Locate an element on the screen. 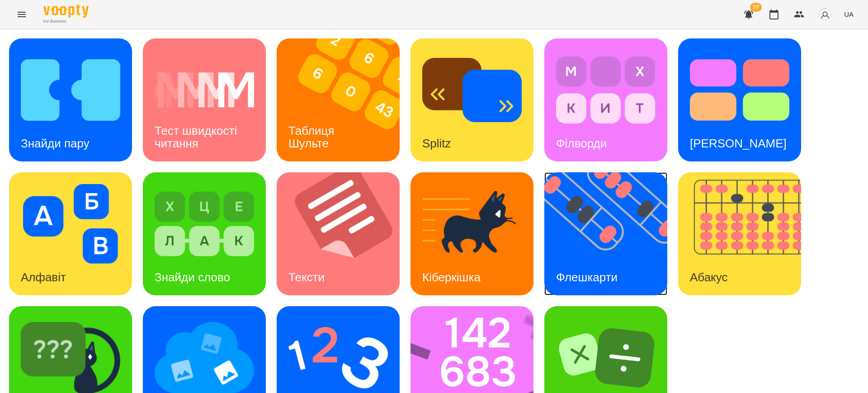 The width and height of the screenshot is (868, 393). h3: Філворди is located at coordinates (581, 144).